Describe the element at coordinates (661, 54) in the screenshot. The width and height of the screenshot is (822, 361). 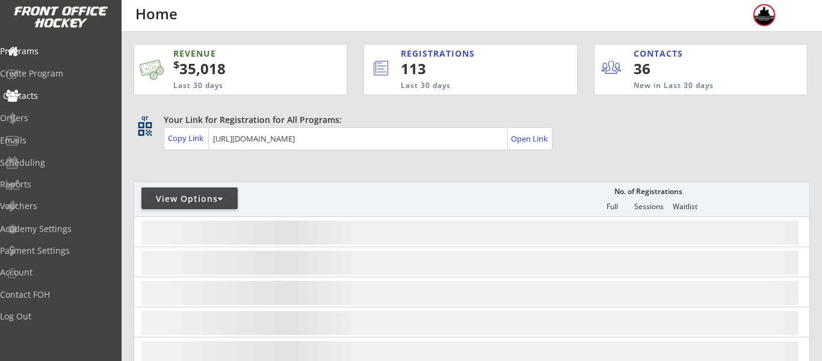
I see `div: CONTACTS` at that location.